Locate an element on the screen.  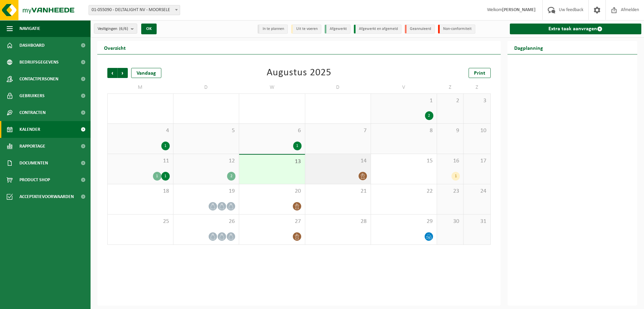
a: Extra taak aanvragen is located at coordinates (575, 29).